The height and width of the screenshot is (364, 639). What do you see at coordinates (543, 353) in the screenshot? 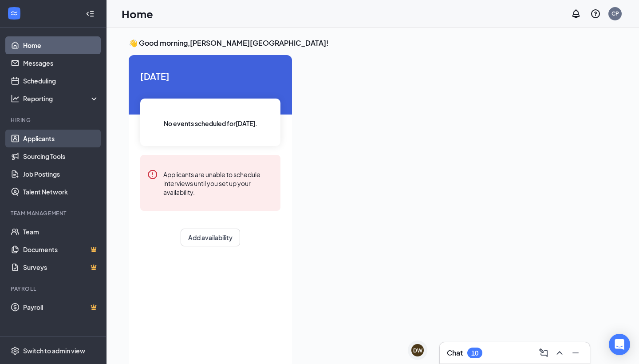
I see `svg: ComposeMessage` at bounding box center [543, 353].